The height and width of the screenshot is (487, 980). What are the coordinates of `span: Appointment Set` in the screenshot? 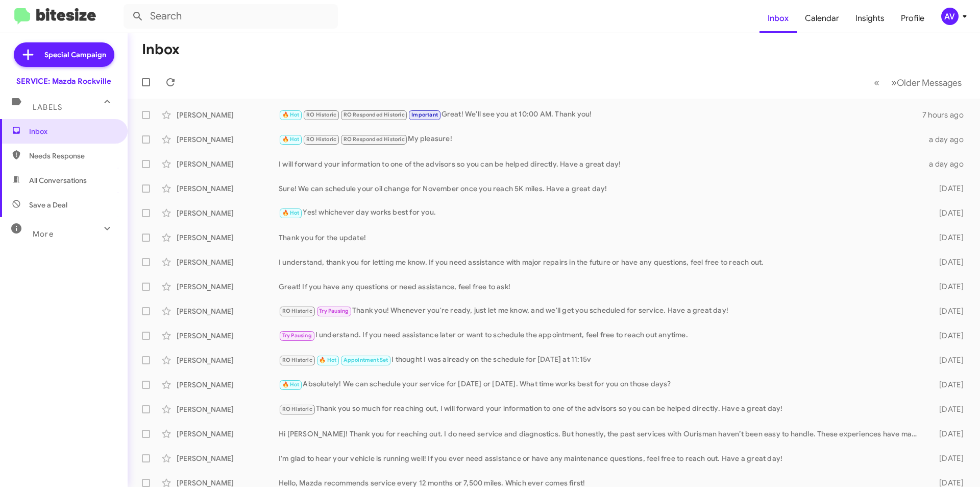 It's located at (366, 360).